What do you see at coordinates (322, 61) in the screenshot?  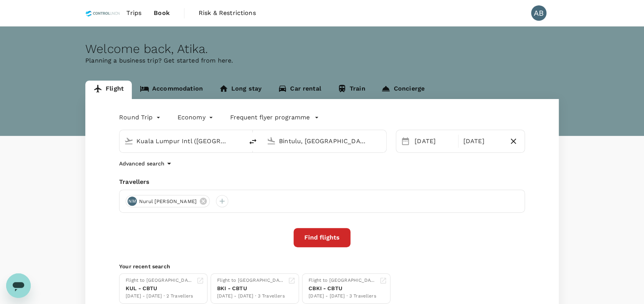 I see `p: Planning a business trip? Get started from here.` at bounding box center [322, 61].